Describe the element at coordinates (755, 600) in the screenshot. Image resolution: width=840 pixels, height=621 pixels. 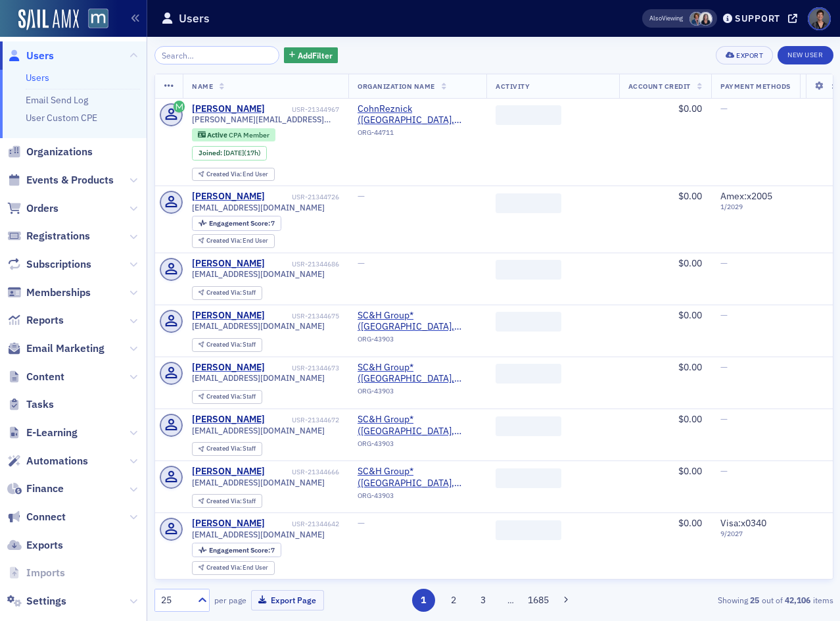
I see `strong: 25` at that location.